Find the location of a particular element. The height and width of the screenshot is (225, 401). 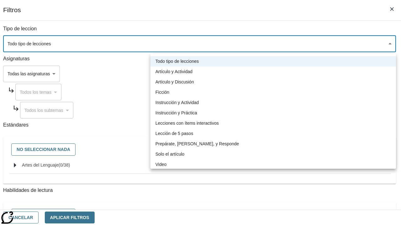

li: Solo el artículo is located at coordinates (273, 154).